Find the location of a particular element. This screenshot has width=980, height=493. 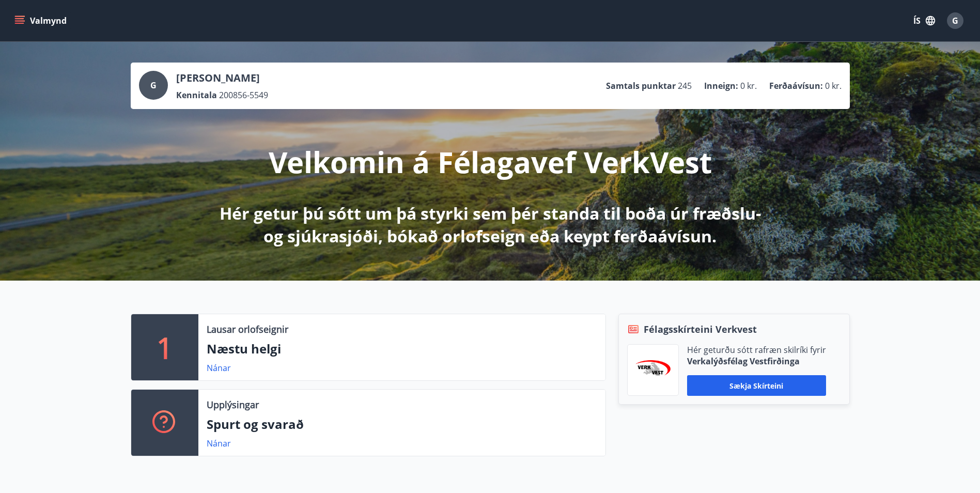

p: 1 is located at coordinates (165, 347).